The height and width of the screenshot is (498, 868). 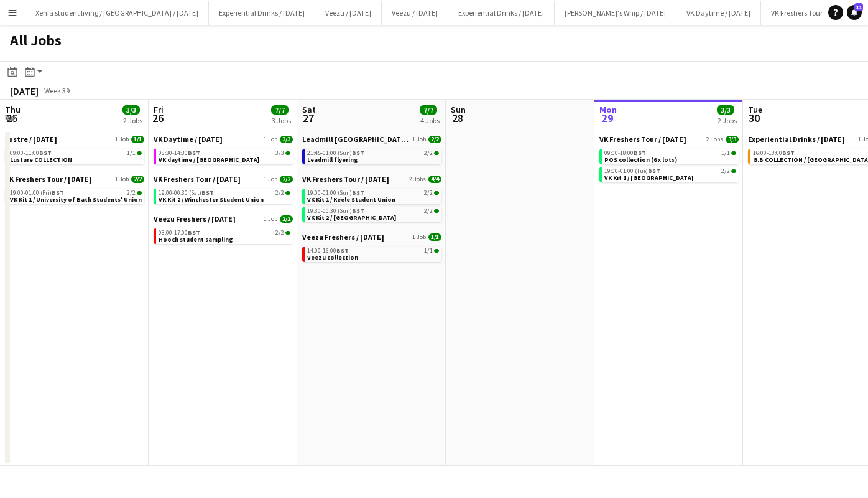 What do you see at coordinates (671, 156) in the screenshot?
I see `a: 09:00-18:00BST1/1POS collection (6 x lots)` at bounding box center [671, 156].